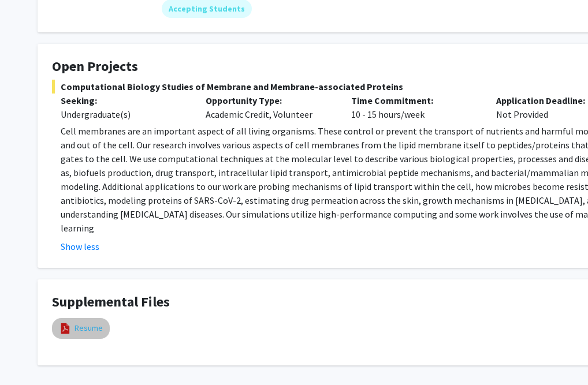 The height and width of the screenshot is (385, 588). What do you see at coordinates (80, 247) in the screenshot?
I see `button: Show less` at bounding box center [80, 247].